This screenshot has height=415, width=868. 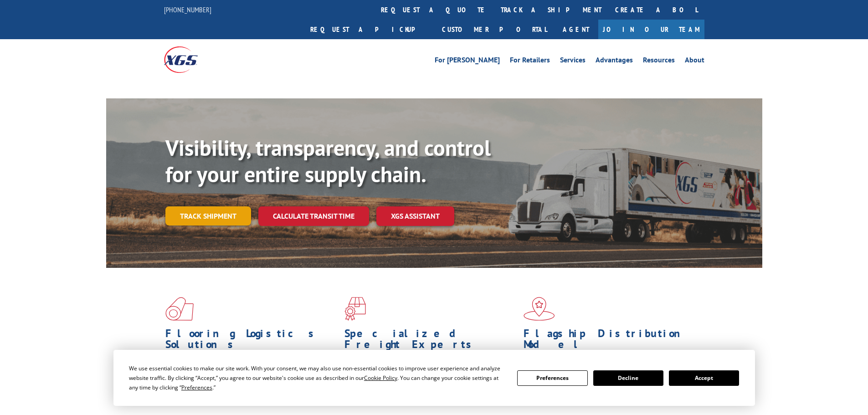 What do you see at coordinates (576, 29) in the screenshot?
I see `a: Agent` at bounding box center [576, 29].